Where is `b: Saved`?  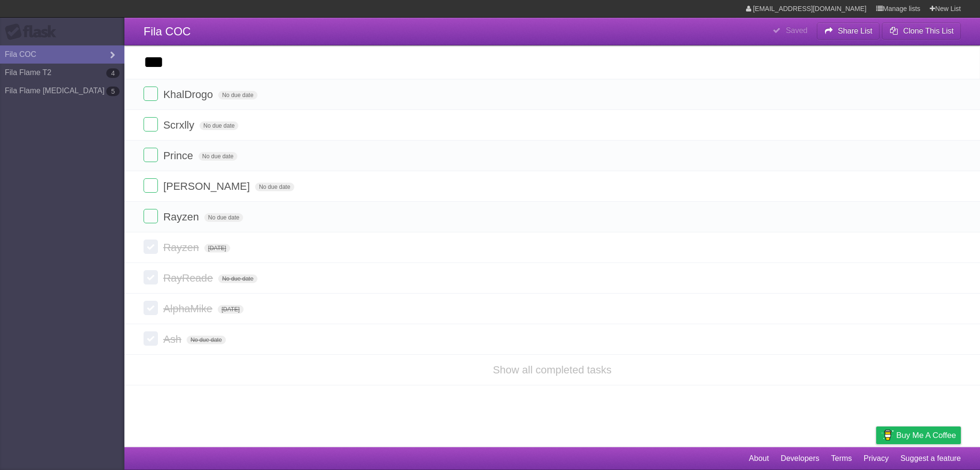
b: Saved is located at coordinates (796, 30).